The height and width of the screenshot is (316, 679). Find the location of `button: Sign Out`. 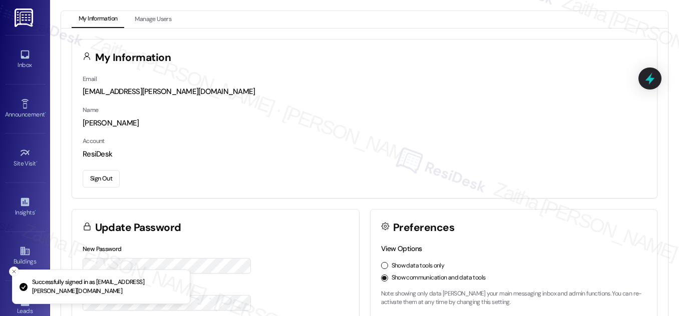

button: Sign Out is located at coordinates (101, 179).